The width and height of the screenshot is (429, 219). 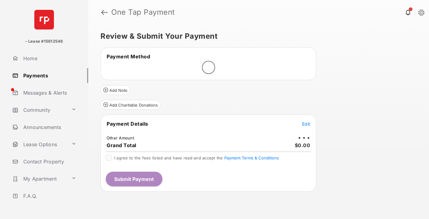 What do you see at coordinates (256, 36) in the screenshot?
I see `h5: Review & Submit Your Payment` at bounding box center [256, 36].